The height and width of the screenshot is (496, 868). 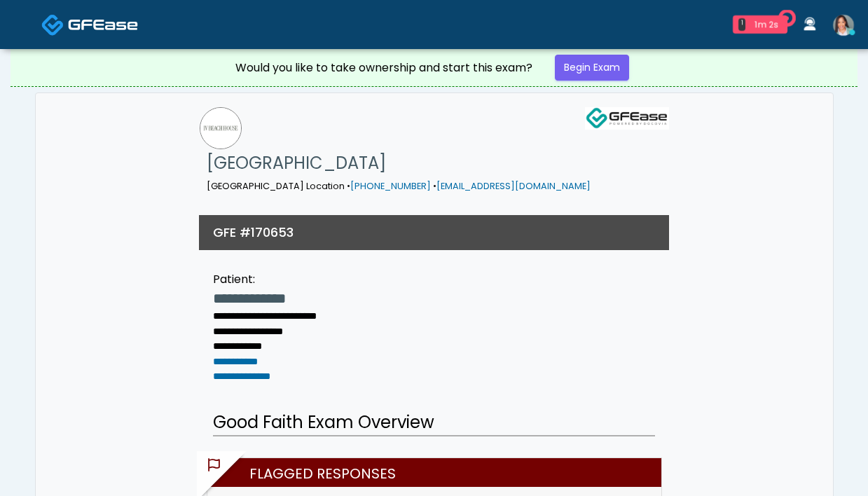 What do you see at coordinates (843, 25) in the screenshot?
I see `img: Jennifer Ekeh` at bounding box center [843, 25].